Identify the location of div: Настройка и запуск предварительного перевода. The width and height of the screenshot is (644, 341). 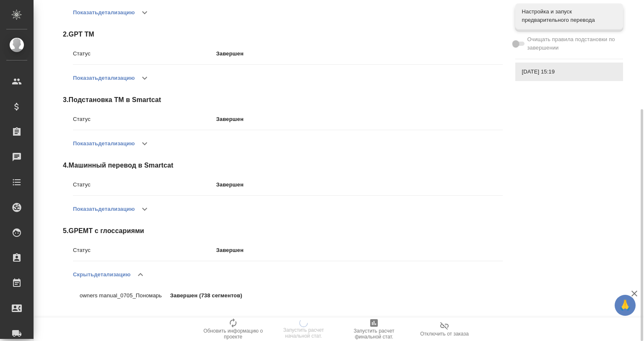
(569, 16).